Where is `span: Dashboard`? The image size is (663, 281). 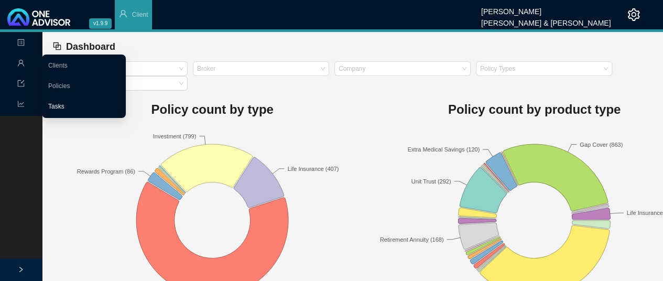 span: Dashboard is located at coordinates (91, 47).